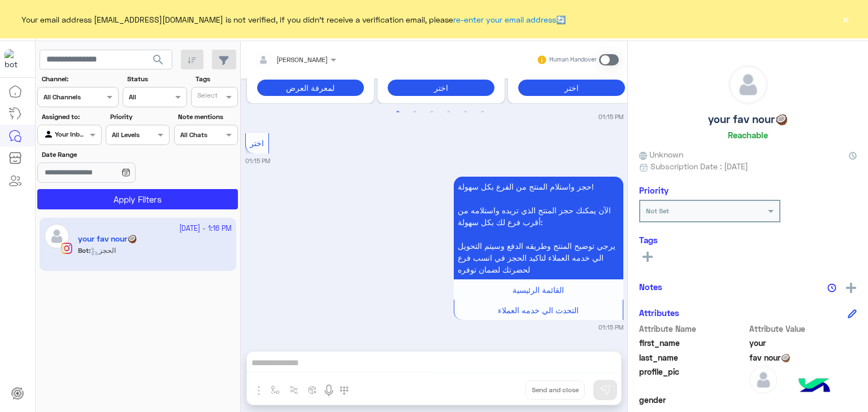  I want to click on button: 6 of 3, so click(483, 112).